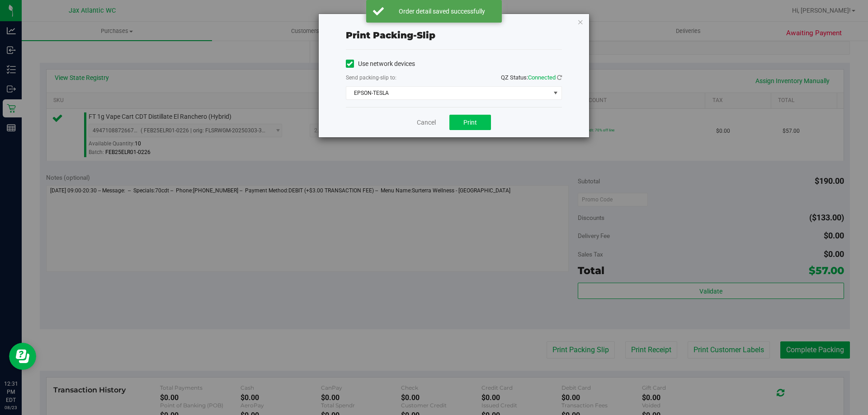 The width and height of the screenshot is (868, 415). What do you see at coordinates (426, 123) in the screenshot?
I see `a: Cancel` at bounding box center [426, 123].